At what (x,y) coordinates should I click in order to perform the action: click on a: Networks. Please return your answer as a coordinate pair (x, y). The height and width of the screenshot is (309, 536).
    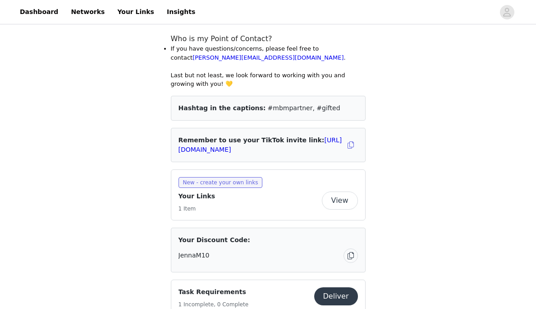
    Looking at the image, I should click on (88, 12).